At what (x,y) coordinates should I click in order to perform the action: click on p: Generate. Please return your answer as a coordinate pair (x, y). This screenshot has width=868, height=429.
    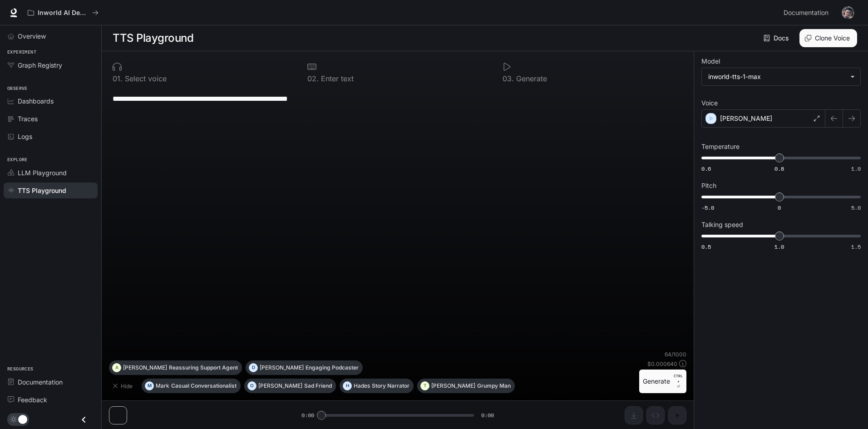
    Looking at the image, I should click on (531, 79).